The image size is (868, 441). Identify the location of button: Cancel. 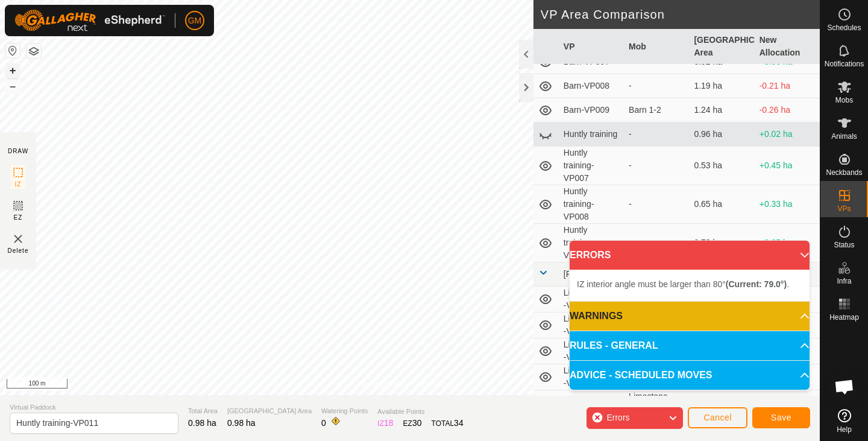
(717, 417).